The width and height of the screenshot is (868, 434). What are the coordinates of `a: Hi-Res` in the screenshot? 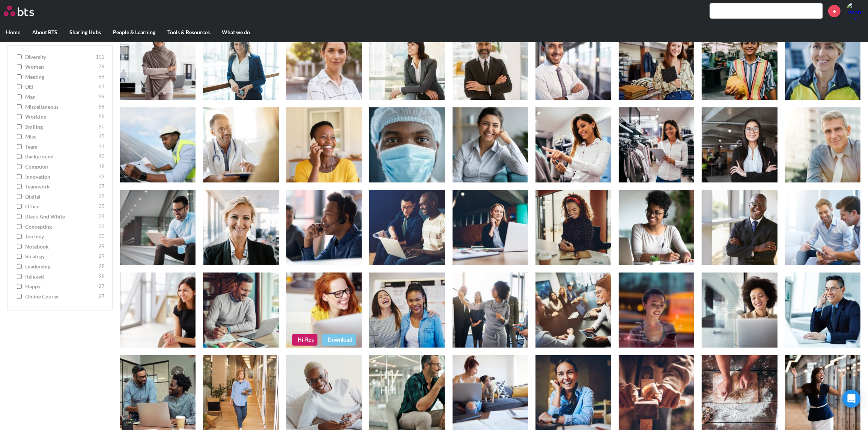 It's located at (305, 339).